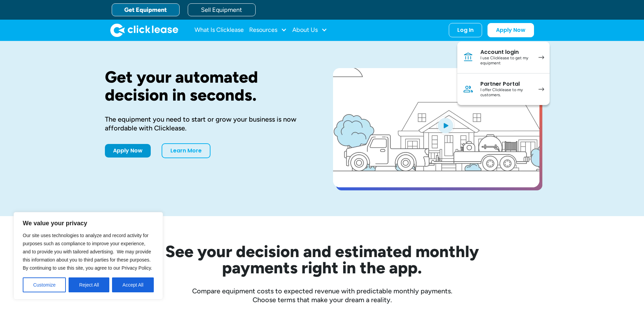  What do you see at coordinates (88, 256) in the screenshot?
I see `div: We value your privacy` at bounding box center [88, 256].